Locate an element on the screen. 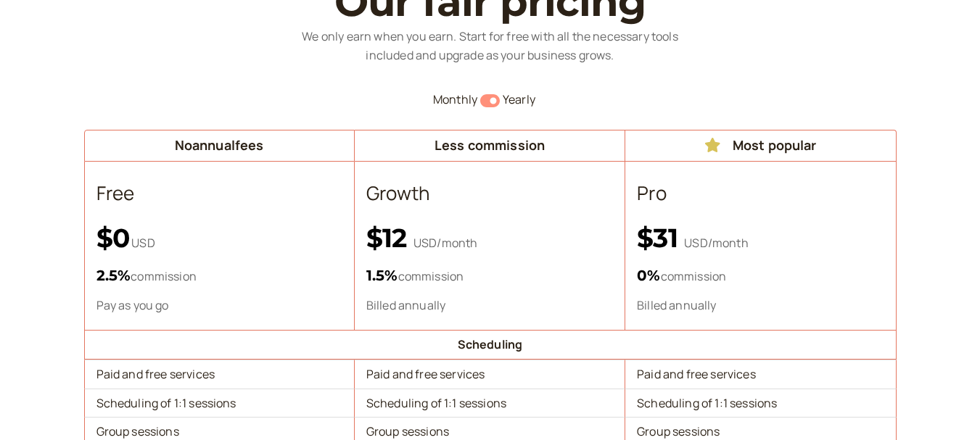  span: $ 12 is located at coordinates (389, 238).